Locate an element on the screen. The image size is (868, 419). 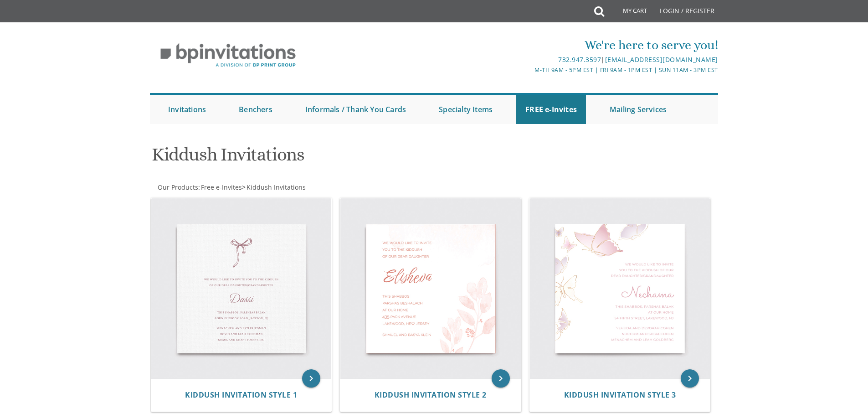
a: Kiddush Invitation Style 1 is located at coordinates (241, 395).